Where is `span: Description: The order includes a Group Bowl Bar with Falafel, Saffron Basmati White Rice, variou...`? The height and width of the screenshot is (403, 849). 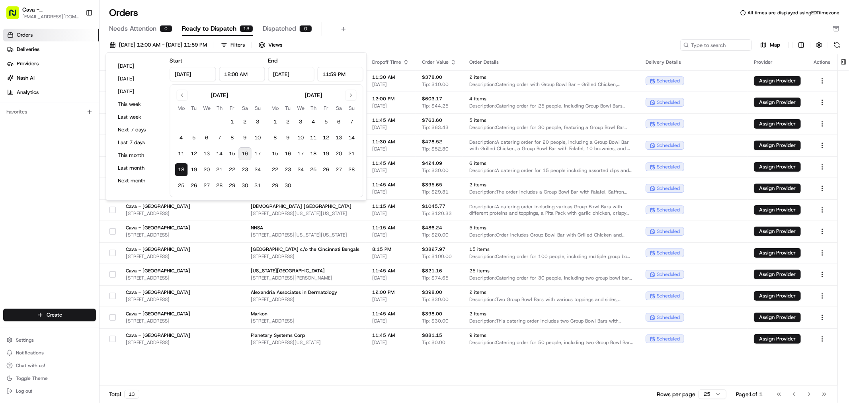
span: Description: The order includes a Group Bowl Bar with Falafel, Saffron Basmati White Rice, variou... is located at coordinates (551, 192).